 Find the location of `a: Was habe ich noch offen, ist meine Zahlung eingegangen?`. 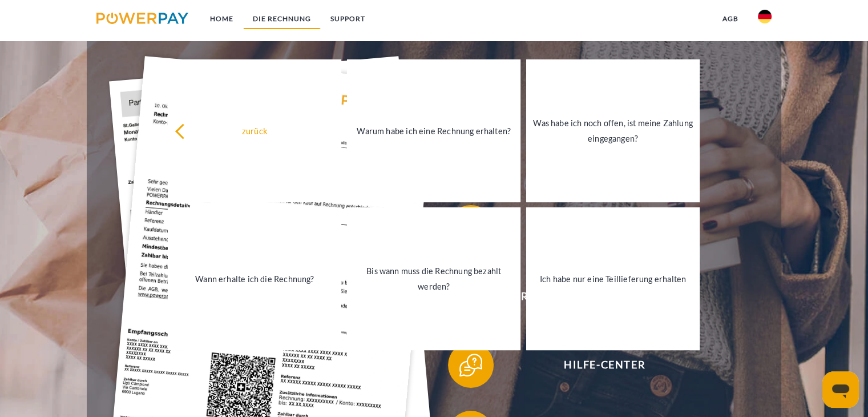

a: Was habe ich noch offen, ist meine Zahlung eingegangen? is located at coordinates (613, 131).